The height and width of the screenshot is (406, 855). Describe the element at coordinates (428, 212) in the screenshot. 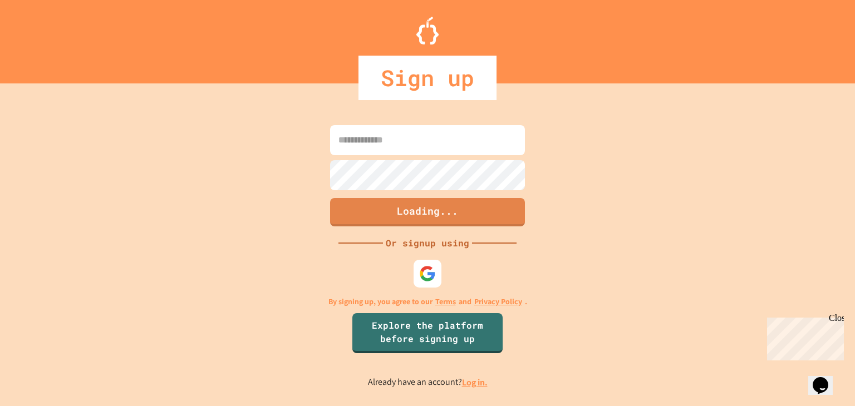

I see `button: Loading...` at that location.